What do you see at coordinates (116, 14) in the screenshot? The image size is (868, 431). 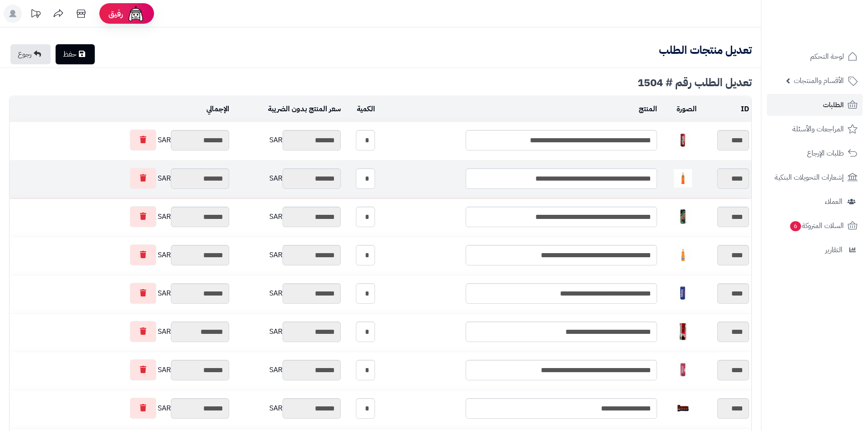 I see `span: رفيق` at bounding box center [116, 14].